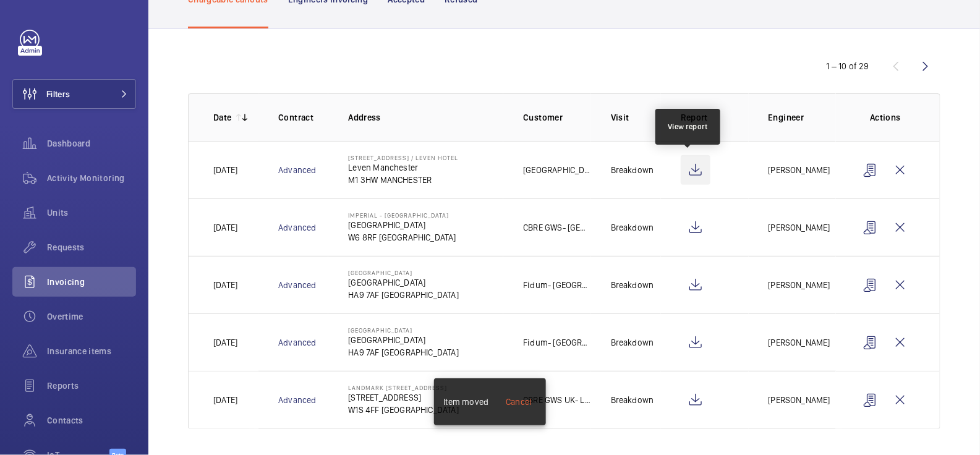 The height and width of the screenshot is (455, 980). I want to click on span: Overtime, so click(91, 317).